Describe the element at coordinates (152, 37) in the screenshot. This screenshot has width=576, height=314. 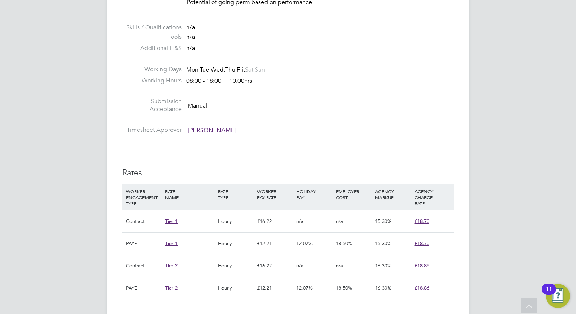
I see `label: Tools` at that location.